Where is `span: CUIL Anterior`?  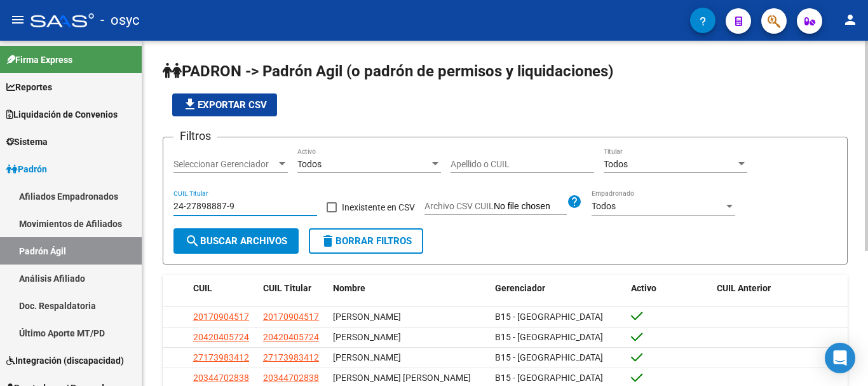 span: CUIL Anterior is located at coordinates (743, 288).